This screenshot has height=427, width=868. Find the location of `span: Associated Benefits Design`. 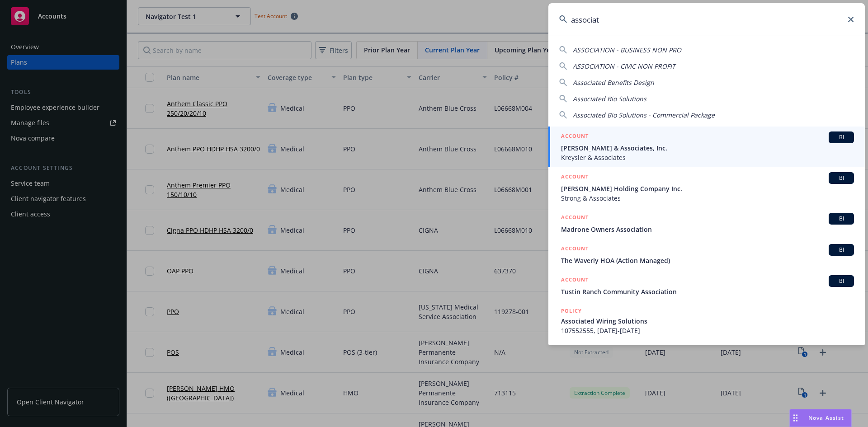

span: Associated Benefits Design is located at coordinates (614, 82).